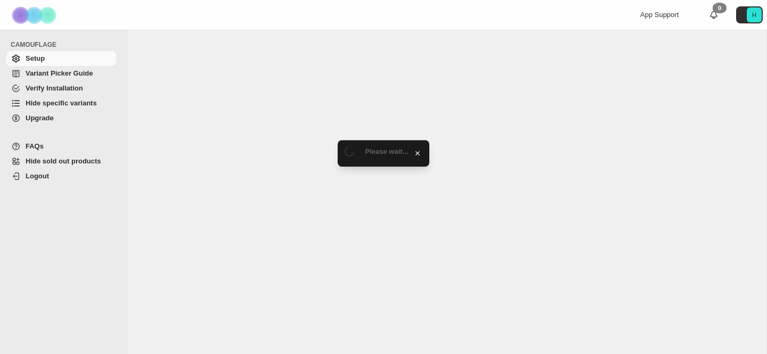 Image resolution: width=767 pixels, height=354 pixels. I want to click on span: Variant Picker Guide, so click(59, 73).